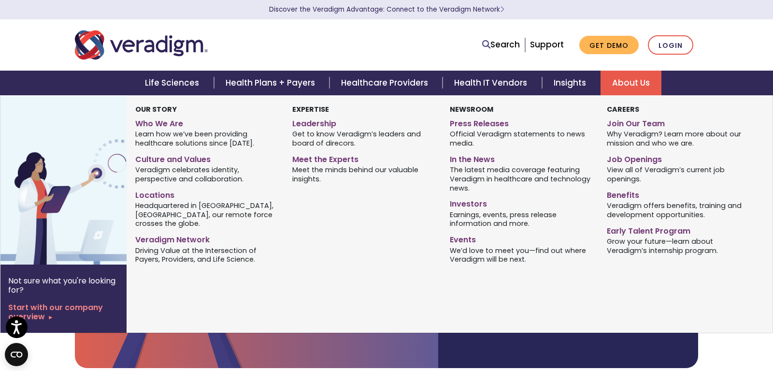 The height and width of the screenshot is (371, 773). What do you see at coordinates (521, 202) in the screenshot?
I see `a: Investors` at bounding box center [521, 202].